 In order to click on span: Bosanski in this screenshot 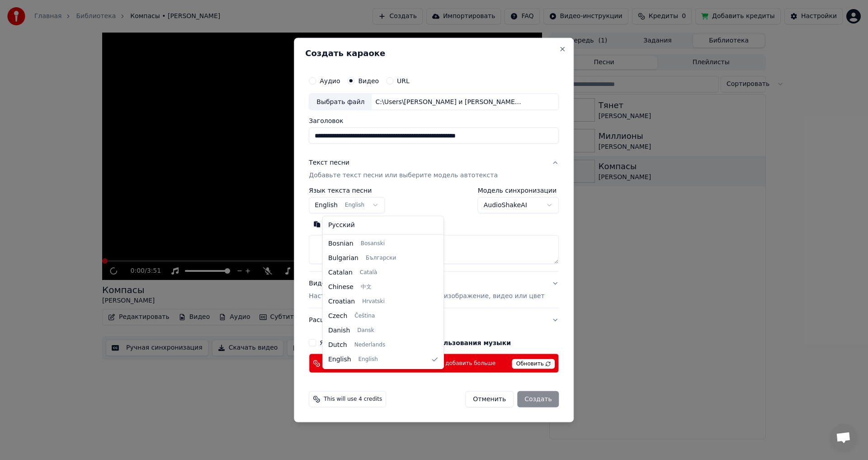, I will do `click(372, 244)`.